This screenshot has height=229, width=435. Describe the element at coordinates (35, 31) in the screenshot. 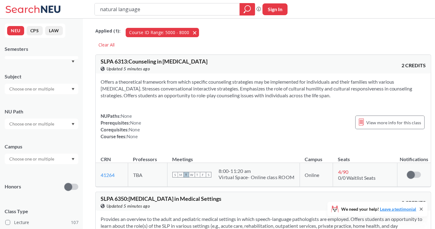

I see `button: CPS` at that location.